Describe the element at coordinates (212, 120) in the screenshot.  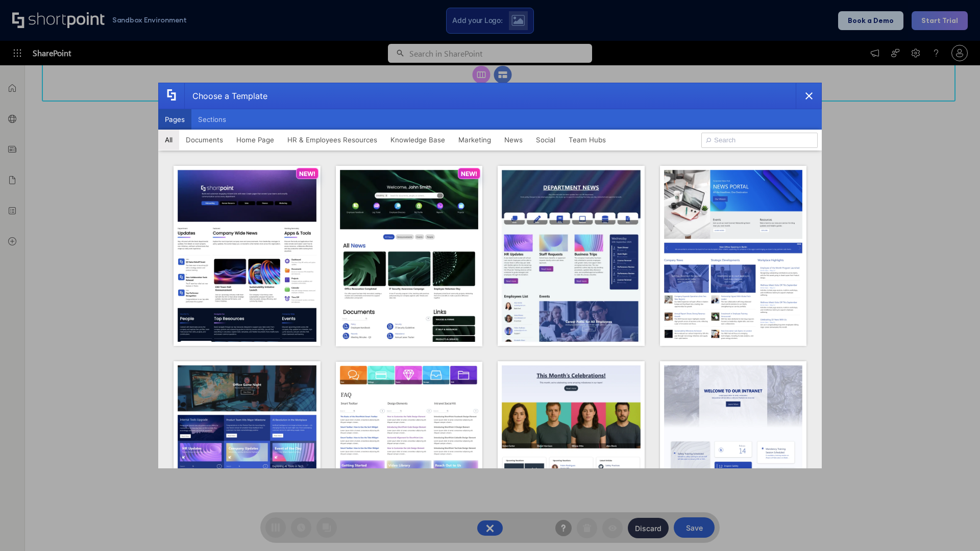
I see `button: Sections` at that location.